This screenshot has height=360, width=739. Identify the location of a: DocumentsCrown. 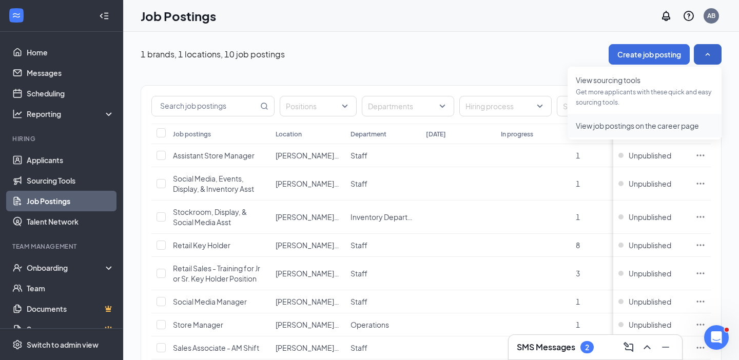
(70, 309).